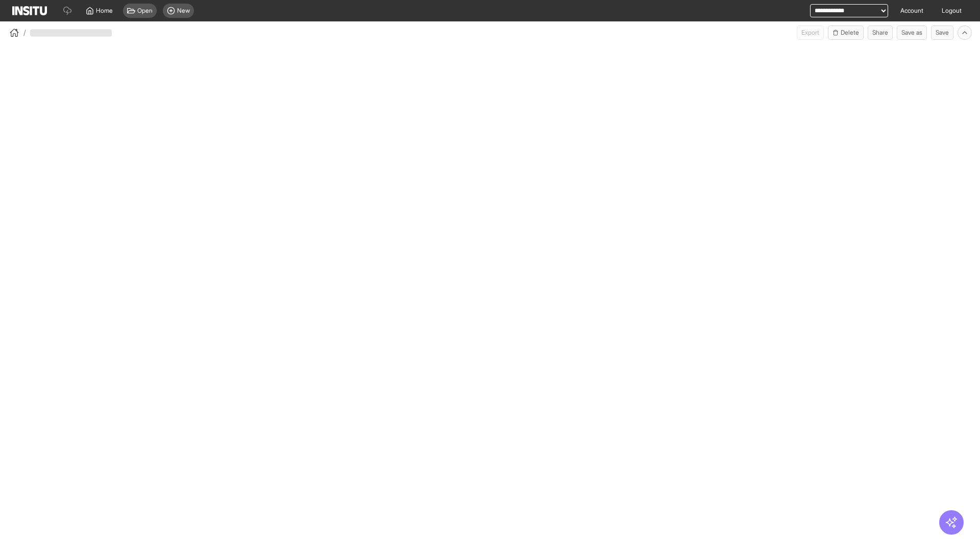  I want to click on span: Can currently only export from Insights reports., so click(810, 33).